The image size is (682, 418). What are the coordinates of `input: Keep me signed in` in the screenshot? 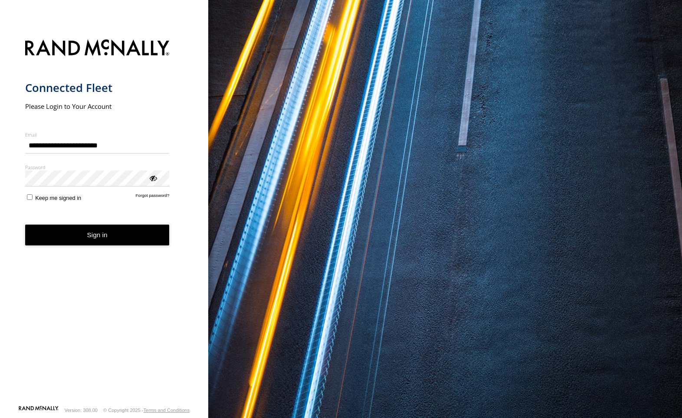 It's located at (29, 197).